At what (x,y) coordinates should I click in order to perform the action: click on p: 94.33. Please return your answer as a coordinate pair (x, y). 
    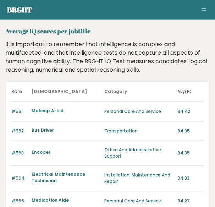
    Looking at the image, I should click on (191, 178).